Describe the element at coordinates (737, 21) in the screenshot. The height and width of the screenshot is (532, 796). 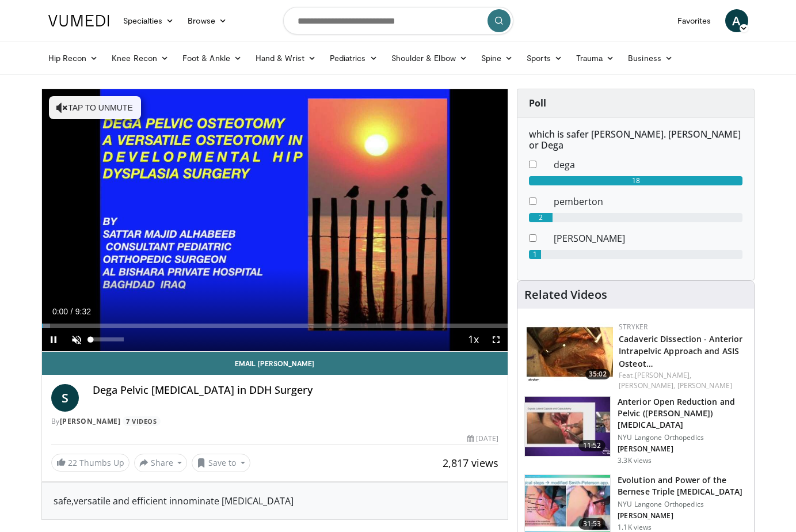
I see `span: A` at that location.